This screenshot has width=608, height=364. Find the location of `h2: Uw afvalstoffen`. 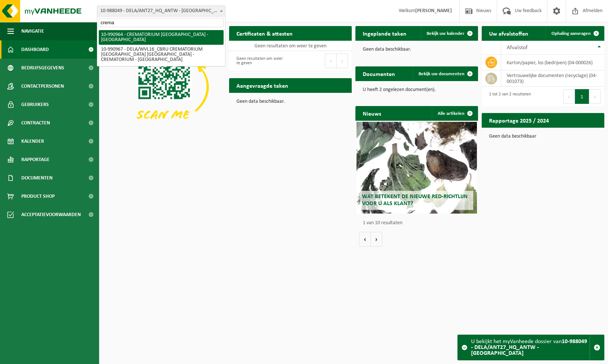

h2: Uw afvalstoffen is located at coordinates (508, 33).